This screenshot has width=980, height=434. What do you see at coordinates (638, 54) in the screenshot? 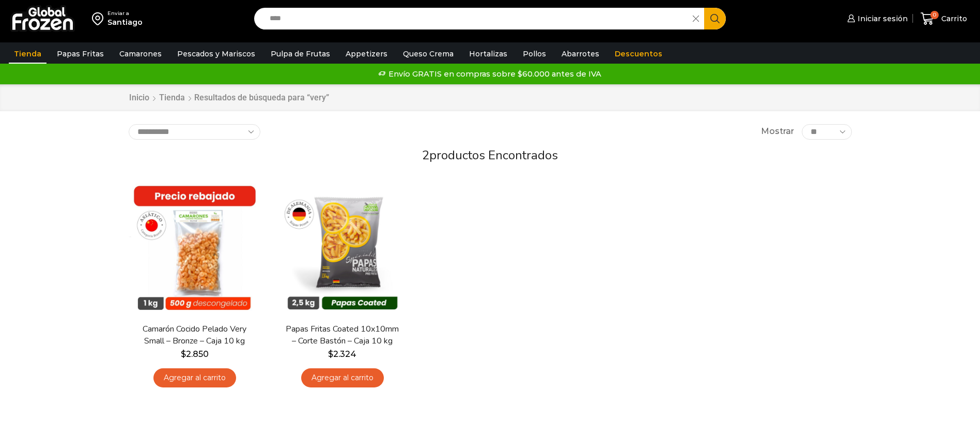
I see `a: Descuentos` at bounding box center [638, 54].